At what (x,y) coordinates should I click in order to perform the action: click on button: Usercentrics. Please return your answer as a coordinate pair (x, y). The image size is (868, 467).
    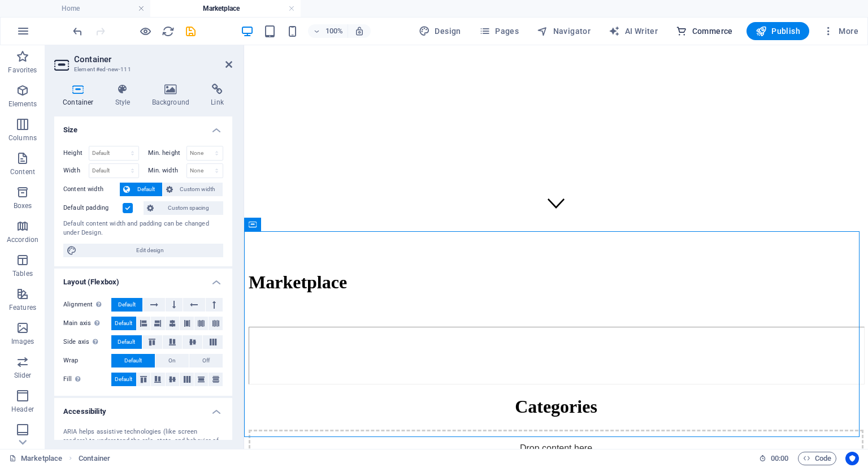
    Looking at the image, I should click on (852, 459).